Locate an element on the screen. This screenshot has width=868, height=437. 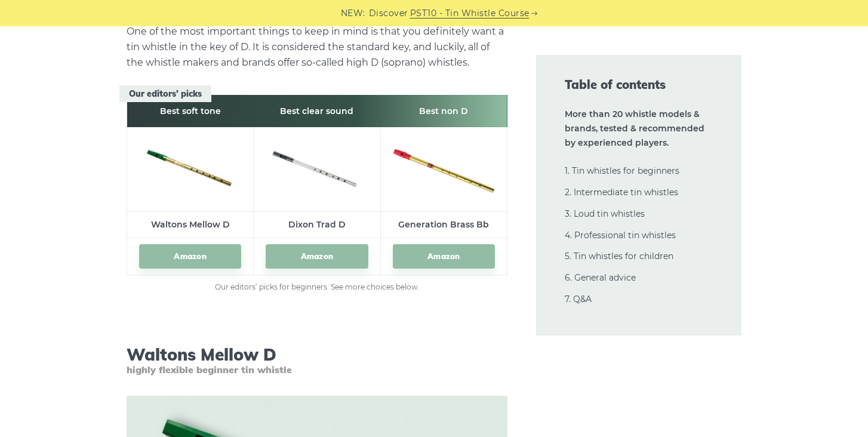
a: PST10 - Tin Whistle Course is located at coordinates (470, 13).